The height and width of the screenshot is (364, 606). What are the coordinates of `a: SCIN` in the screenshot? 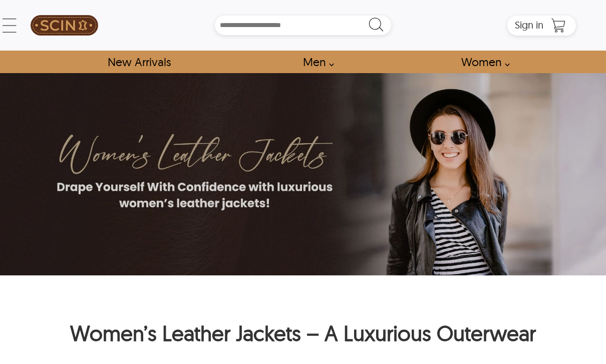 It's located at (64, 25).